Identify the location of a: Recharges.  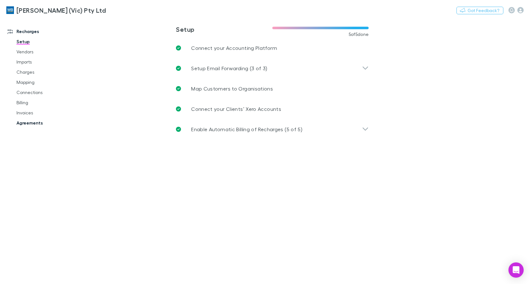
(43, 31).